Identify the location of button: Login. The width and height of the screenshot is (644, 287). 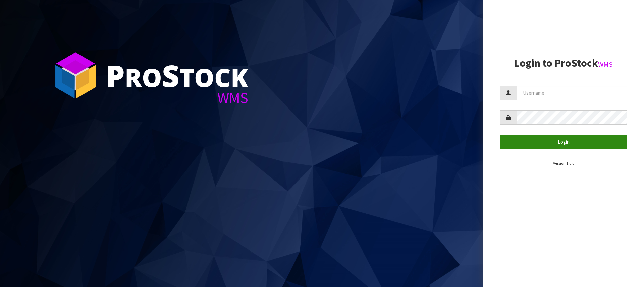
(564, 142).